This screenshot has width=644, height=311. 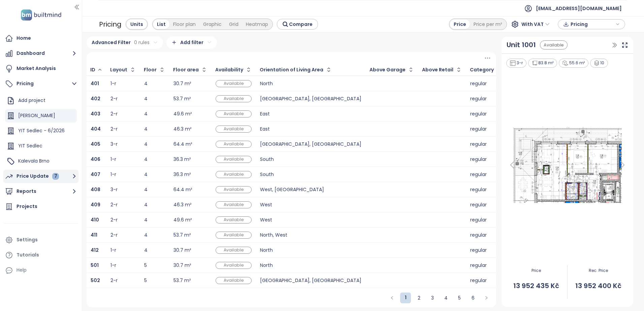 I want to click on div: Heatmap, so click(x=257, y=24).